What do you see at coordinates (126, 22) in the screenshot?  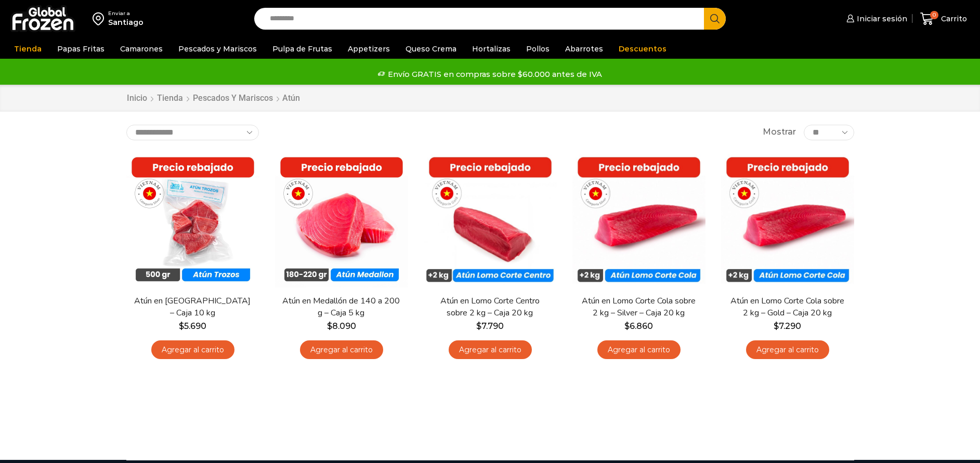 I see `div: Santiago` at bounding box center [126, 22].